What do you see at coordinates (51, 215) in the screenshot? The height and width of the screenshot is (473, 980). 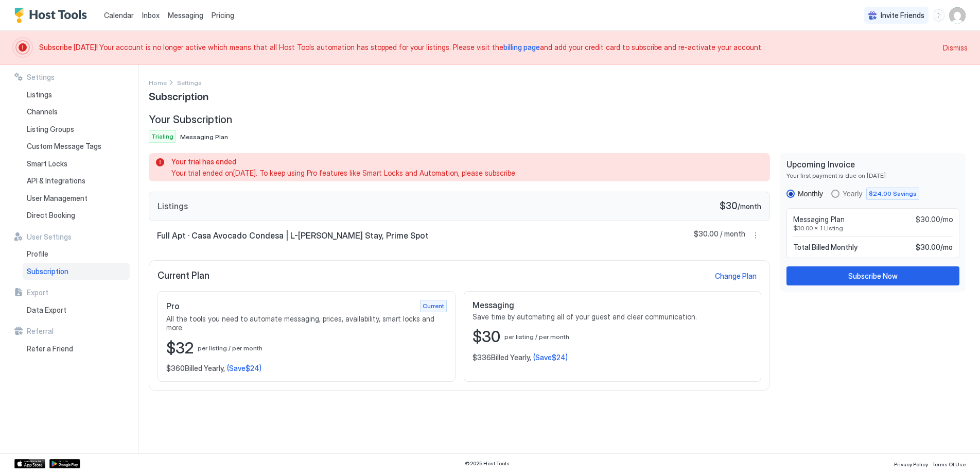 I see `span: Direct Booking` at bounding box center [51, 215].